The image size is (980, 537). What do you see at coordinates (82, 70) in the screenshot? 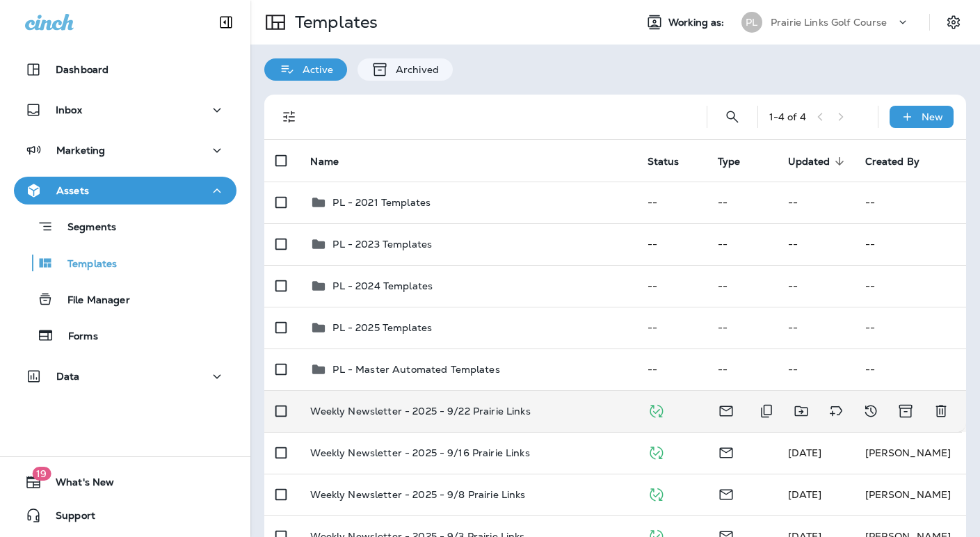
I see `p: Dashboard` at bounding box center [82, 70].